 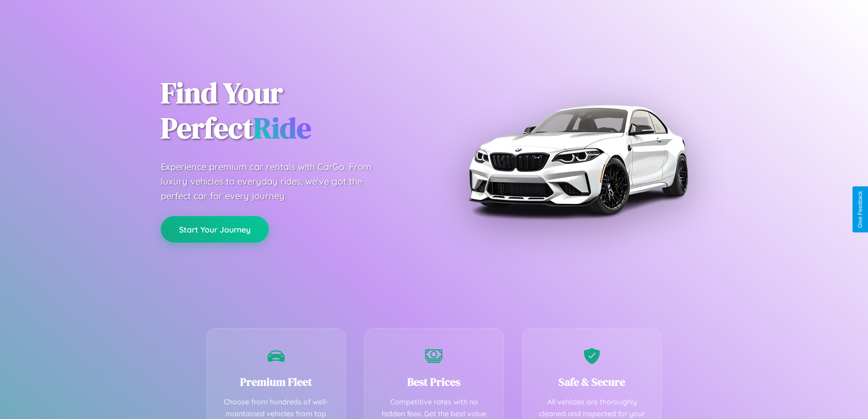 What do you see at coordinates (578, 159) in the screenshot?
I see `img: Premium BMW car rental vehicle` at bounding box center [578, 159].